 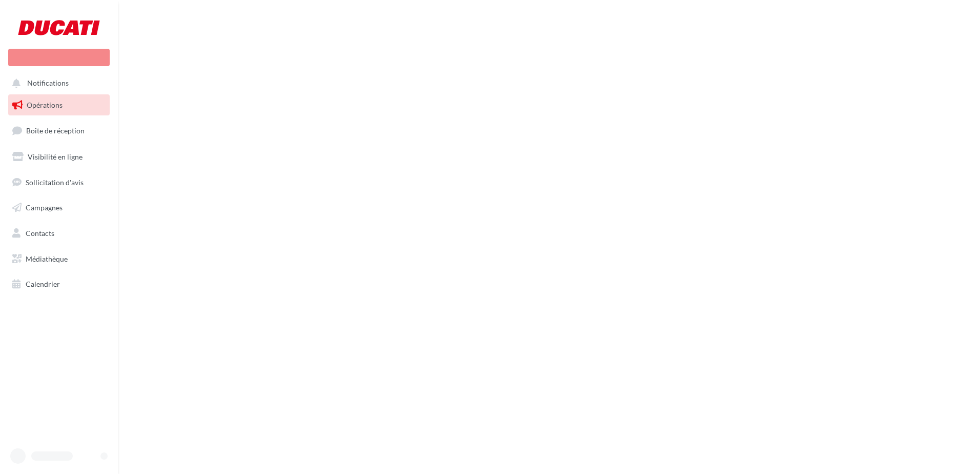 I want to click on a: Visibilité en ligne, so click(x=59, y=157).